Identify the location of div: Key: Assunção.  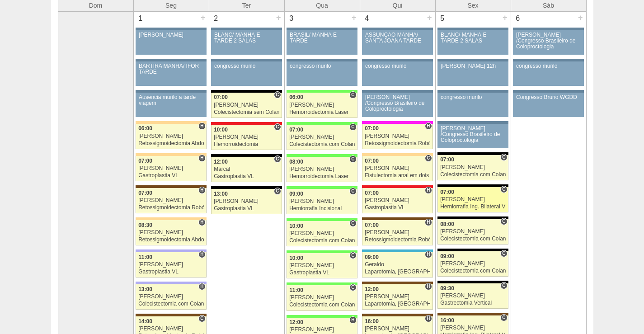
(247, 123).